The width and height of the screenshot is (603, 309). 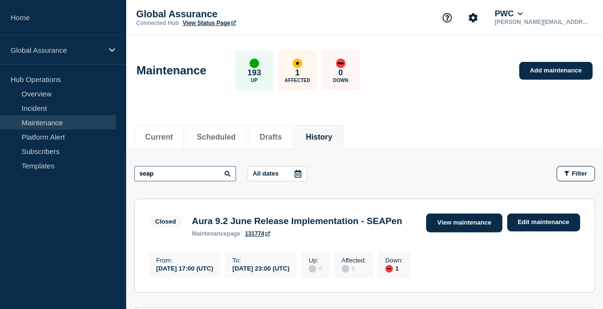 I want to click on button: Account settings, so click(x=473, y=18).